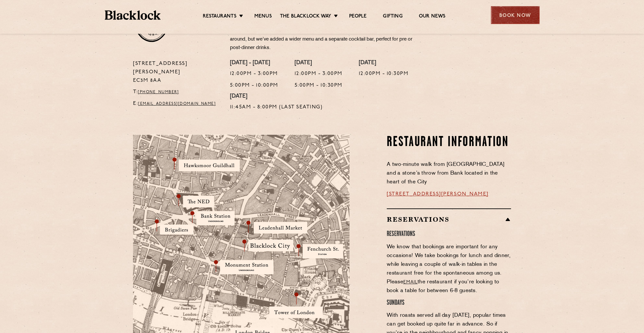 This screenshot has height=333, width=644. What do you see at coordinates (515, 15) in the screenshot?
I see `div: Book Now` at bounding box center [515, 15].